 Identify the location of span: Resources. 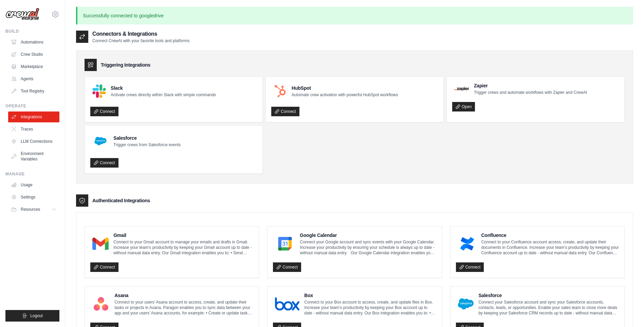
(30, 209).